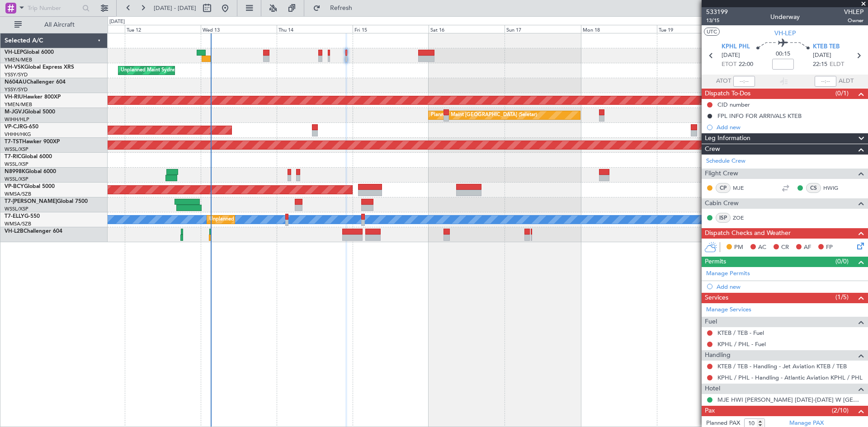 The height and width of the screenshot is (427, 868). Describe the element at coordinates (826, 47) in the screenshot. I see `span: KTEB TEB` at that location.